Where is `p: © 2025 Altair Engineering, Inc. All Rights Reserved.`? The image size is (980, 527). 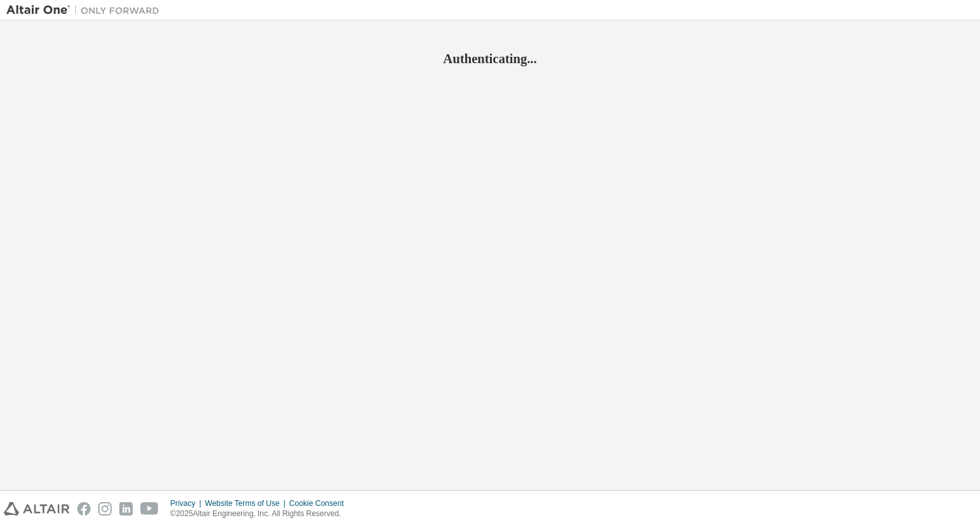
p: © 2025 Altair Engineering, Inc. All Rights Reserved. is located at coordinates (261, 513).